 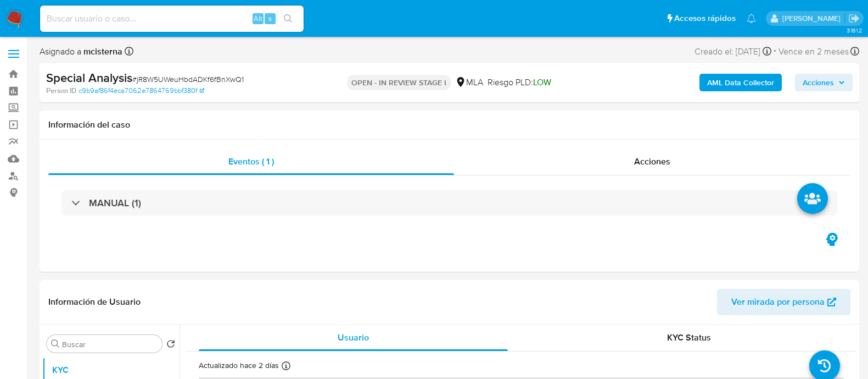 I want to click on h1: Información del caso, so click(x=449, y=125).